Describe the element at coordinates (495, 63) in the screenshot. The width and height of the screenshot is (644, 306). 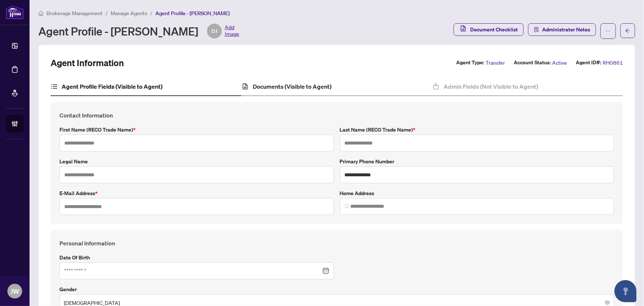
I see `span: Transfer` at that location.